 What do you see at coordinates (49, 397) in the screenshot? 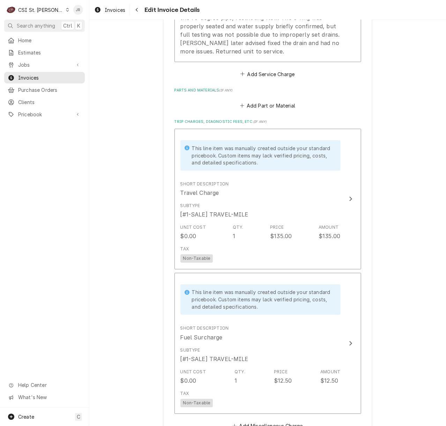
I see `span: What's New` at bounding box center [49, 397].